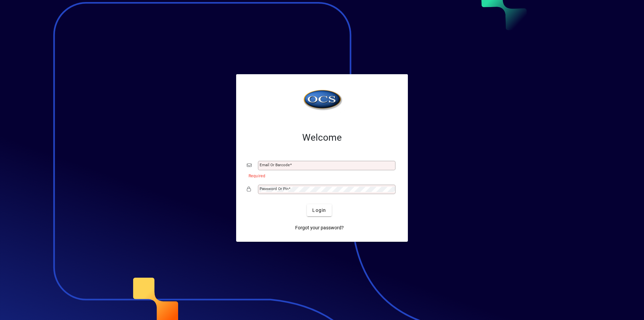  What do you see at coordinates (319, 210) in the screenshot?
I see `button: Login` at bounding box center [319, 210].